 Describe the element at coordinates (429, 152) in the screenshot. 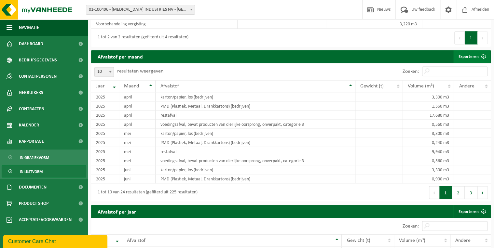

I see `td: 9,940 m3` at that location.